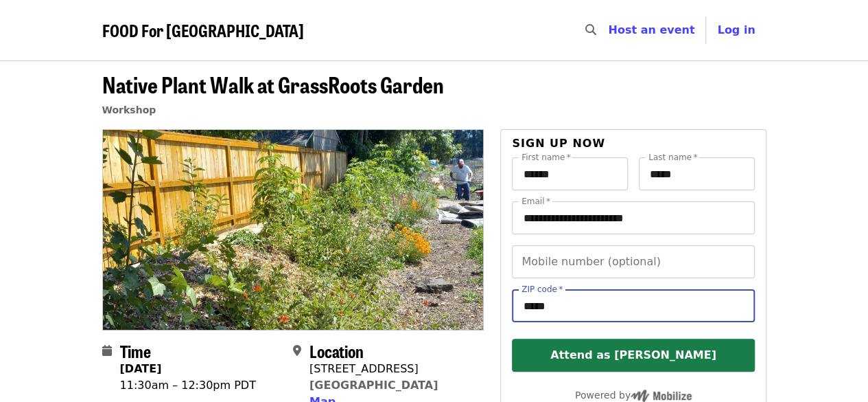 The image size is (868, 402). Describe the element at coordinates (736, 30) in the screenshot. I see `button: Log in` at that location.